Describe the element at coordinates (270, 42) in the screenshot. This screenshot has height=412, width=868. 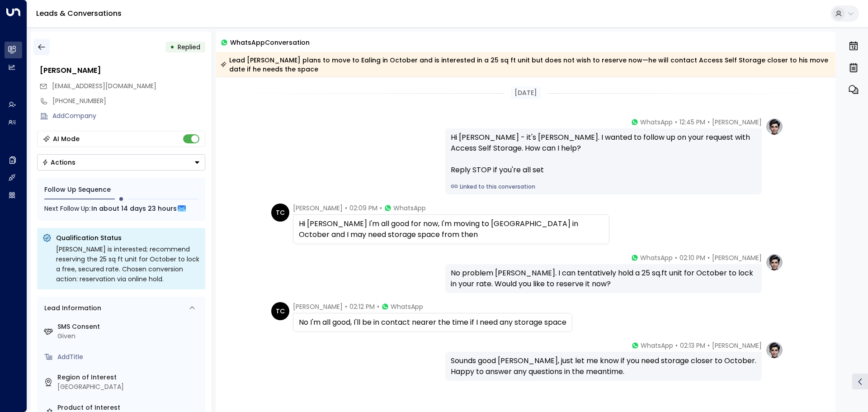
I see `span: WhatsApp Conversation` at that location.